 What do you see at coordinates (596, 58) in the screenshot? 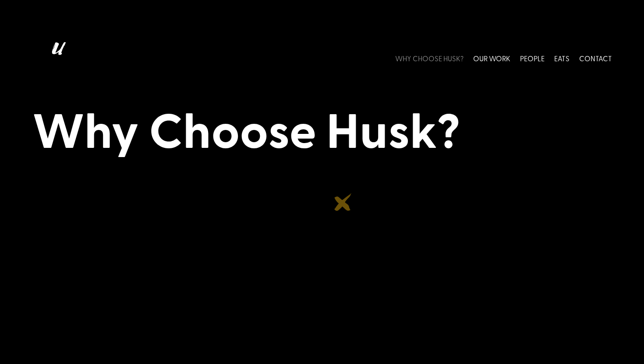
I see `a: CONTACT` at bounding box center [596, 58].